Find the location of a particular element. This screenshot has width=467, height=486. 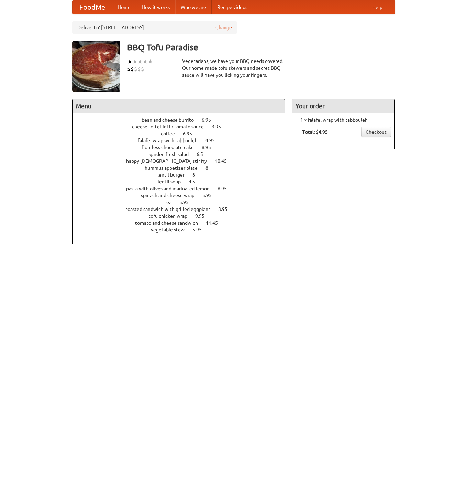

span: 4.95 is located at coordinates (213, 141).